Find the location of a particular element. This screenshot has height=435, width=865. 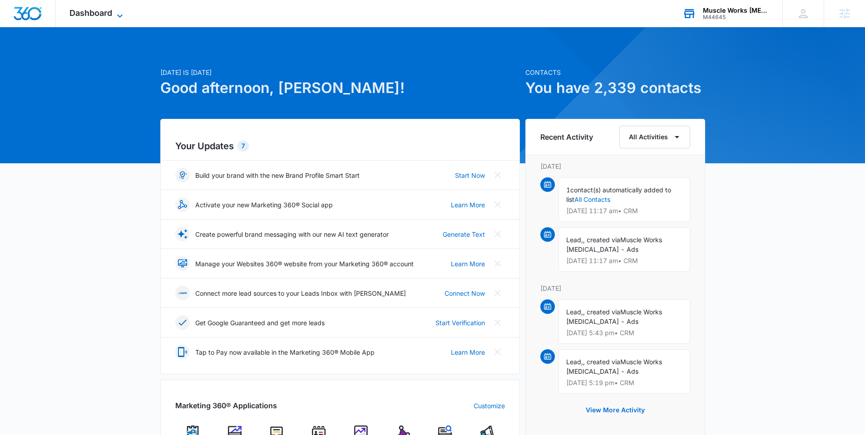

div: Keywords by Traffic is located at coordinates (127, 56).